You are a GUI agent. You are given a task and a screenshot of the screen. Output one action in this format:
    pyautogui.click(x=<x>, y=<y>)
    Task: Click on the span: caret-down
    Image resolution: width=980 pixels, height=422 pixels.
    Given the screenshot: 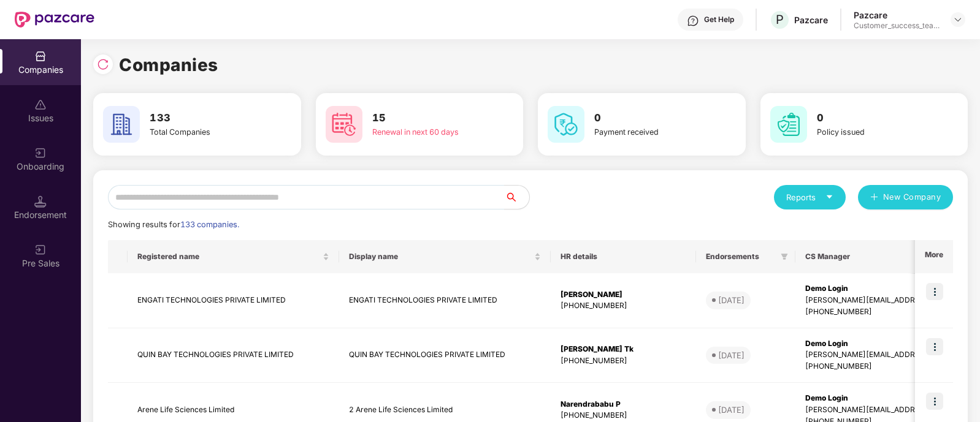 What is the action you would take?
    pyautogui.click(x=829, y=197)
    